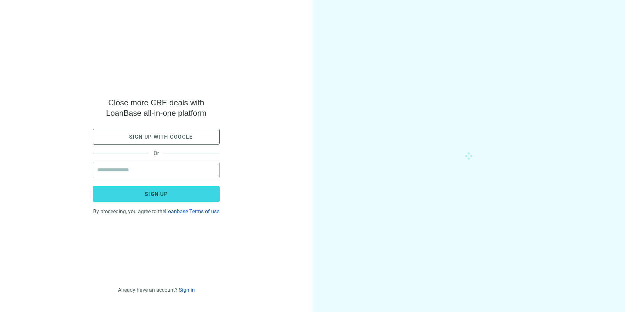 This screenshot has height=312, width=625. I want to click on span: Or, so click(156, 153).